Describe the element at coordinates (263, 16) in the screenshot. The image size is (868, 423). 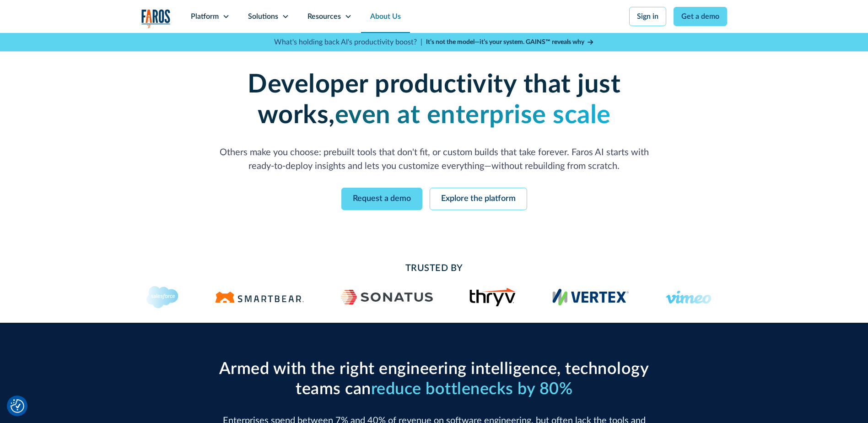
I see `div: Solutions` at that location.